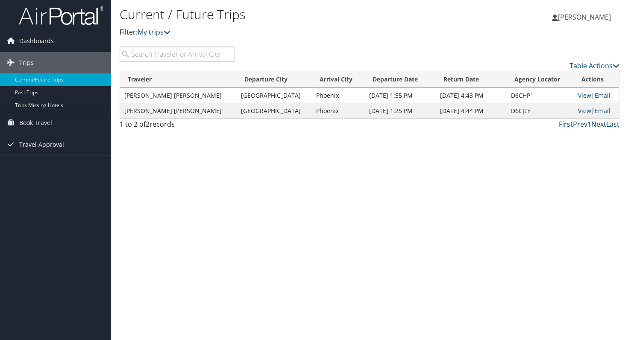  What do you see at coordinates (177, 126) in the screenshot?
I see `div: 1 to 2 of records` at bounding box center [177, 126].